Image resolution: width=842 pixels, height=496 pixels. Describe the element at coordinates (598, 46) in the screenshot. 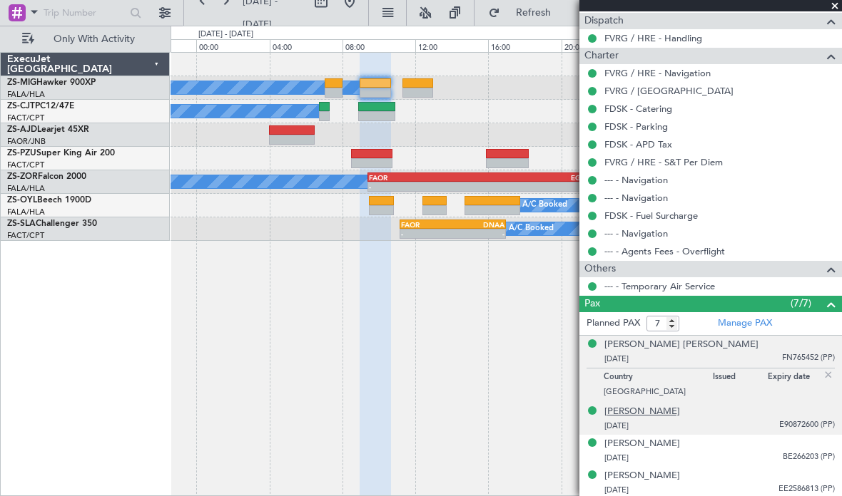

I see `div: 20:00` at that location.